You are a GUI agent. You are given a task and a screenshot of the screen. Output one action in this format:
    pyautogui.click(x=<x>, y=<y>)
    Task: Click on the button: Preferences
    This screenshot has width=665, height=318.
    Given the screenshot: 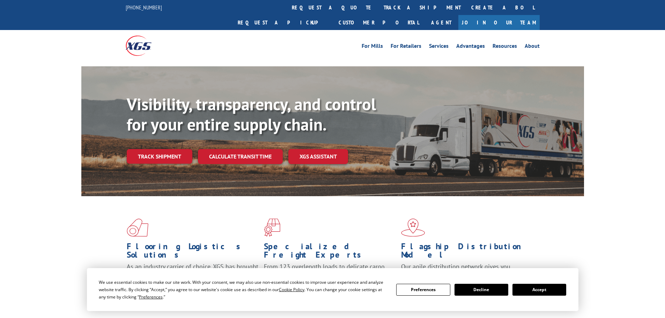 What is the action you would take?
    pyautogui.click(x=423, y=290)
    